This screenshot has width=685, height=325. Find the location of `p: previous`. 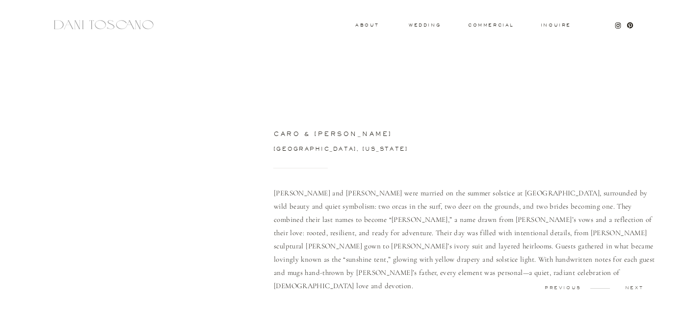

p: previous is located at coordinates (563, 288).